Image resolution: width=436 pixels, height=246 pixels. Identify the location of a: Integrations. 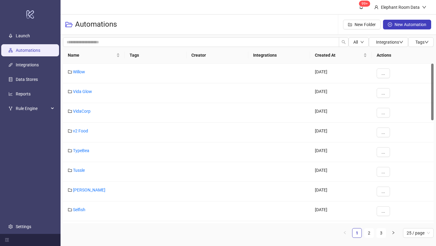
(27, 65).